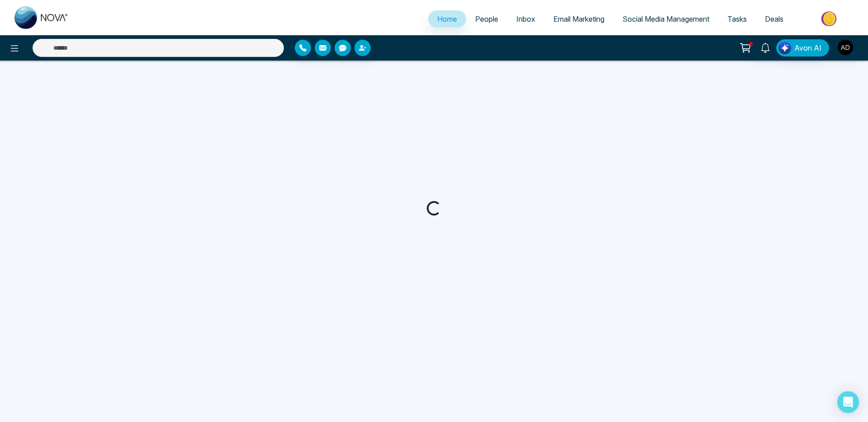 This screenshot has width=868, height=422. What do you see at coordinates (579, 19) in the screenshot?
I see `a: Email Marketing` at bounding box center [579, 19].